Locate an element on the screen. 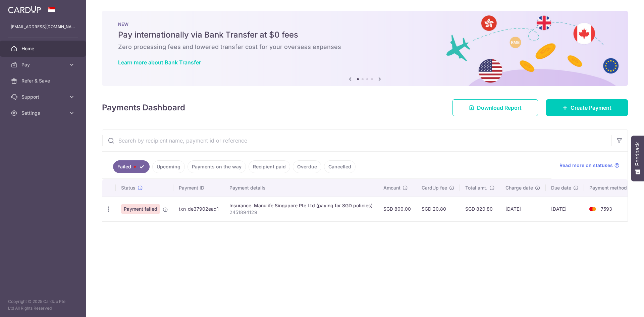  span: Create Payment is located at coordinates (592, 108).